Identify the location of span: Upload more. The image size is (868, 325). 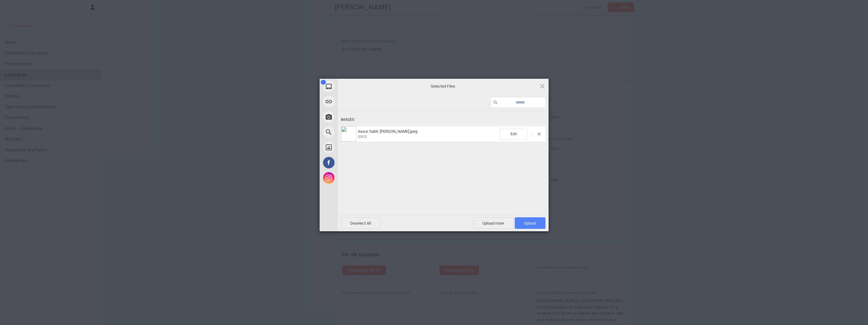
(494, 223).